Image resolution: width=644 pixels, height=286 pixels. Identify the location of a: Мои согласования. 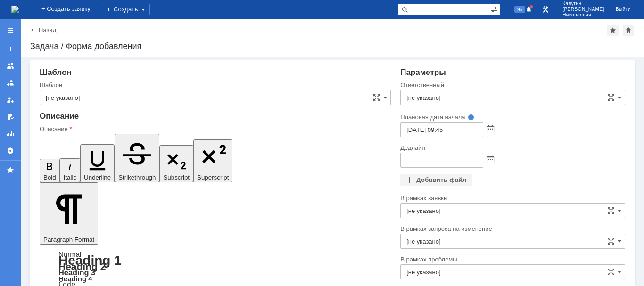
(11, 117).